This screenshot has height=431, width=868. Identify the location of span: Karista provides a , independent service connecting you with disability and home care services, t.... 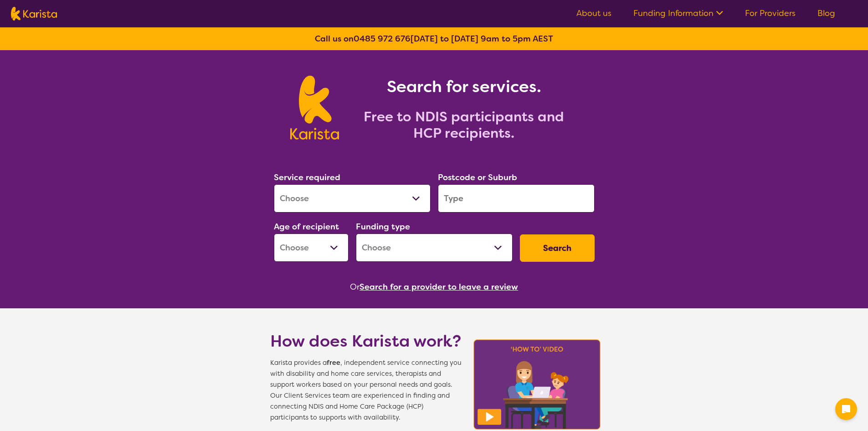
(367, 391).